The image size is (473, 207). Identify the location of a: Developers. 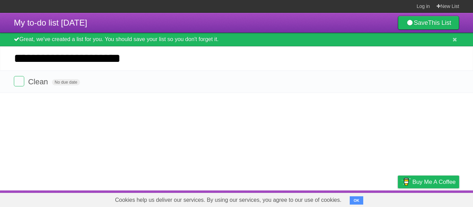
(342, 199).